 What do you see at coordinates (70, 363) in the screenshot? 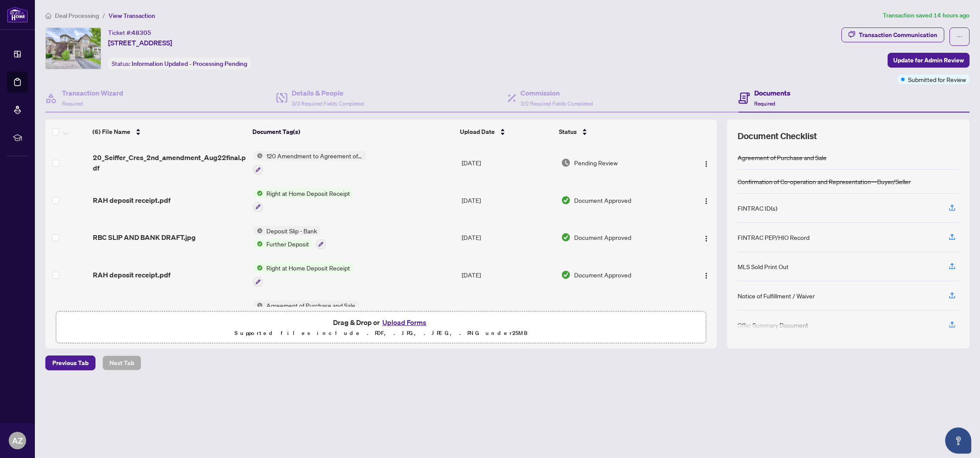
I see `button: Previous Tab` at bounding box center [70, 363].